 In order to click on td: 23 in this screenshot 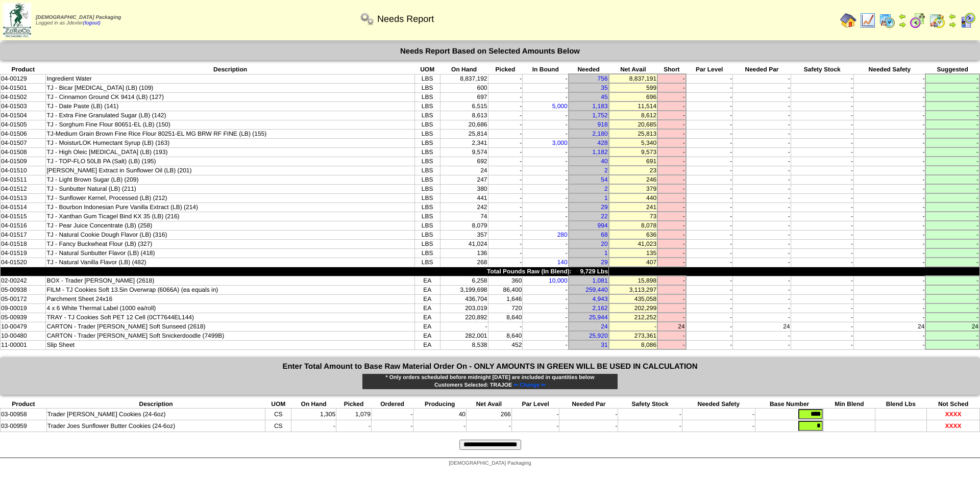, I will do `click(634, 170)`.